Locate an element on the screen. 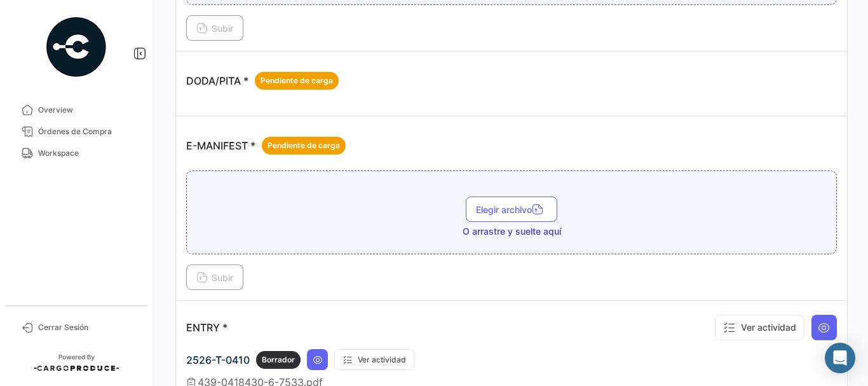 This screenshot has height=386, width=868. a: Órdenes de Compra is located at coordinates (76, 132).